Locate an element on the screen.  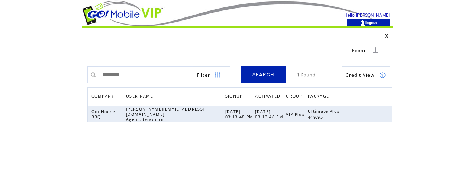
span: 449.95 is located at coordinates (316, 117).